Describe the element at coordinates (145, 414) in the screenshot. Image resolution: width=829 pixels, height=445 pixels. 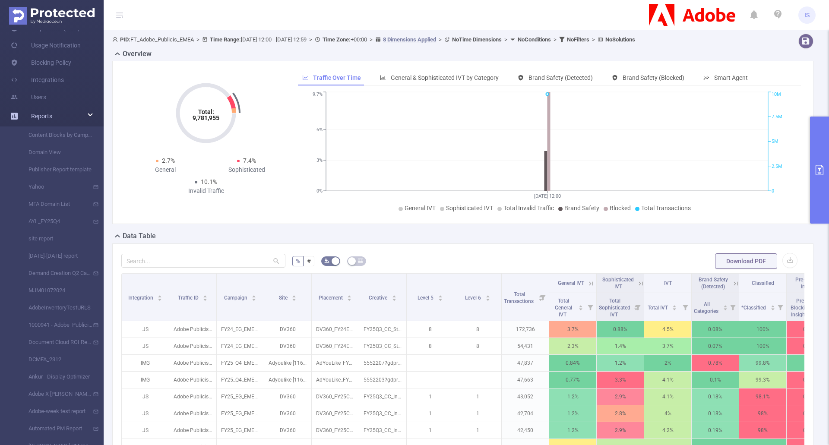
I see `p: JS` at that location.